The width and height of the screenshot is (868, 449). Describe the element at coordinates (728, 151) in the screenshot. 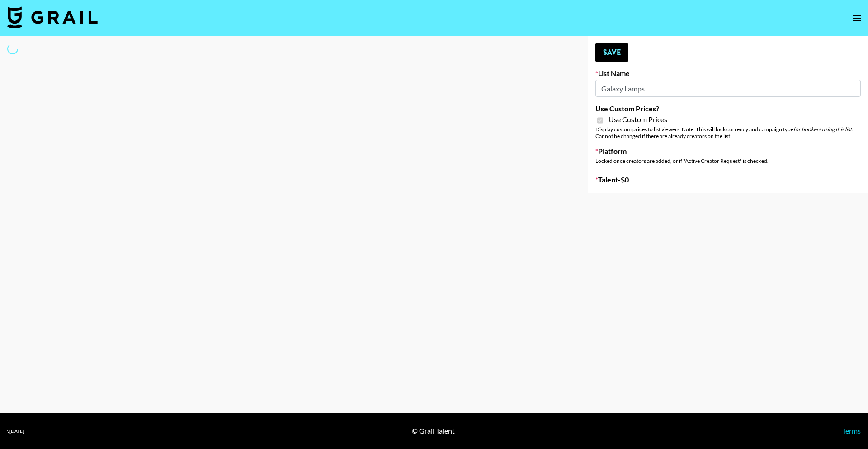

I see `label: Platform` at that location.